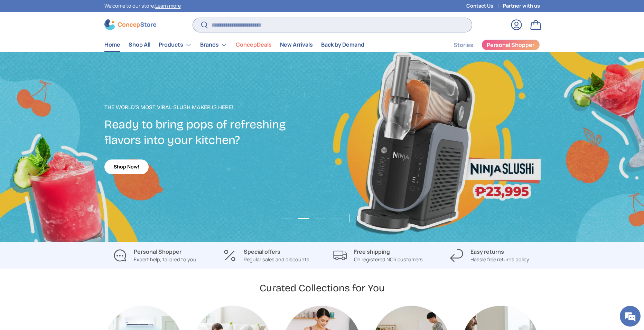 Image resolution: width=644 pixels, height=330 pixels. Describe the element at coordinates (378, 256) in the screenshot. I see `a: Free shipping On registered NCR customers` at that location.